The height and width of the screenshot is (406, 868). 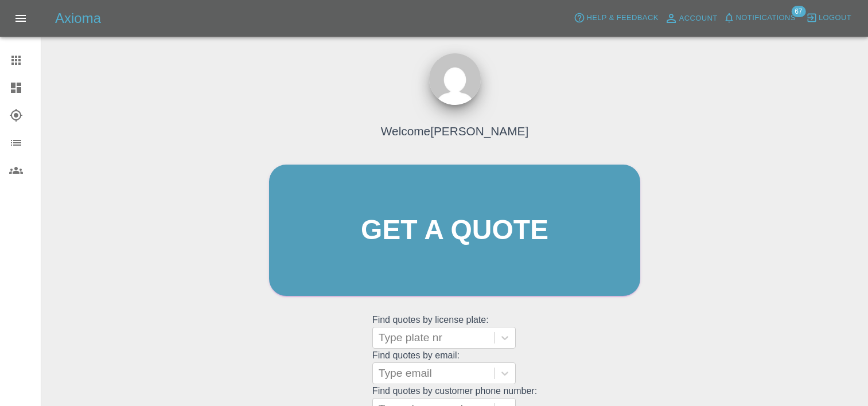 What do you see at coordinates (690, 18) in the screenshot?
I see `a: Account` at bounding box center [690, 18].